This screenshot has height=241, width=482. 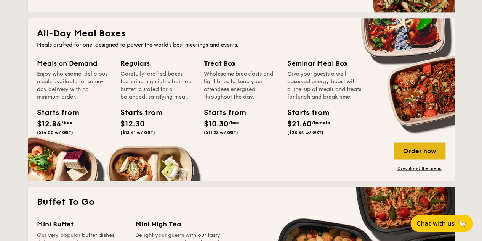 What do you see at coordinates (300, 124) in the screenshot?
I see `span: $21.60` at bounding box center [300, 124].